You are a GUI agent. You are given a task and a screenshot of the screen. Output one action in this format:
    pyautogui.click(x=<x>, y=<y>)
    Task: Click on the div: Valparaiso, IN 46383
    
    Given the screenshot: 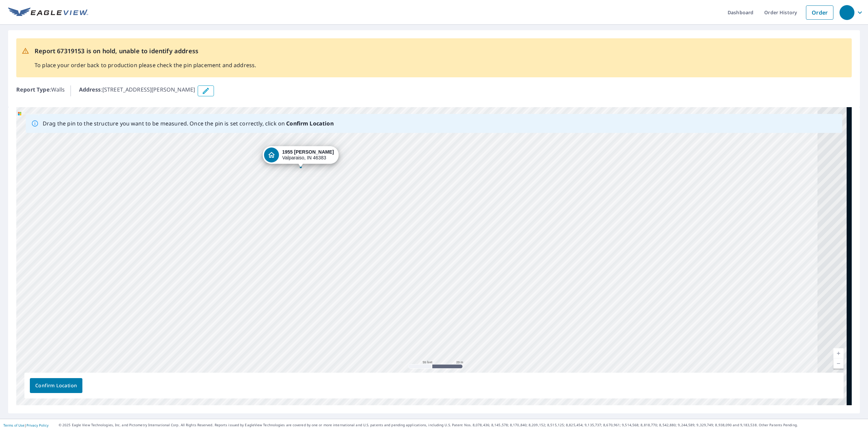 What is the action you would take?
    pyautogui.click(x=308, y=155)
    